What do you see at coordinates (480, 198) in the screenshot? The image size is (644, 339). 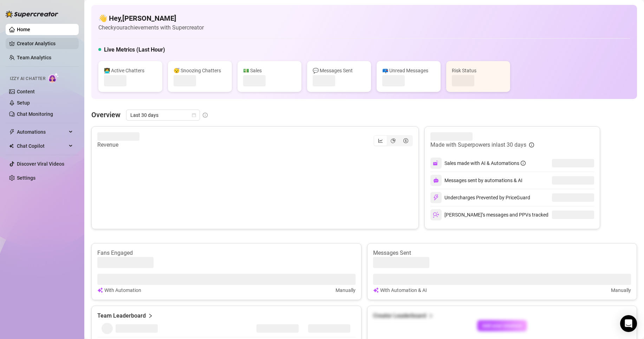 I see `div: Undercharges Prevented by PriceGuard` at bounding box center [480, 198].